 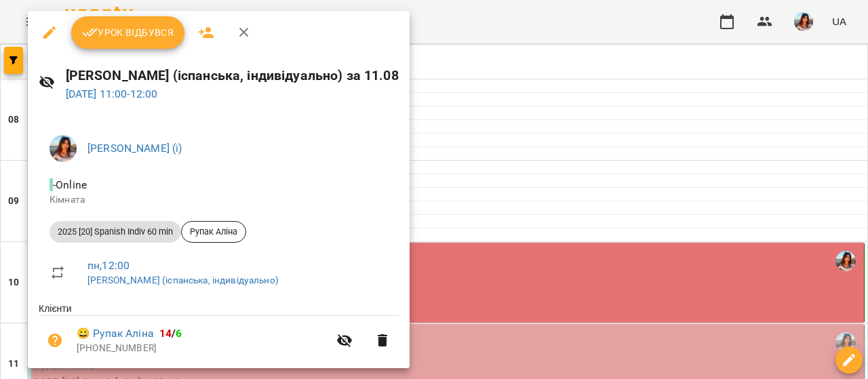 What do you see at coordinates (213, 232) in the screenshot?
I see `span: Рупак Аліна` at bounding box center [213, 232].